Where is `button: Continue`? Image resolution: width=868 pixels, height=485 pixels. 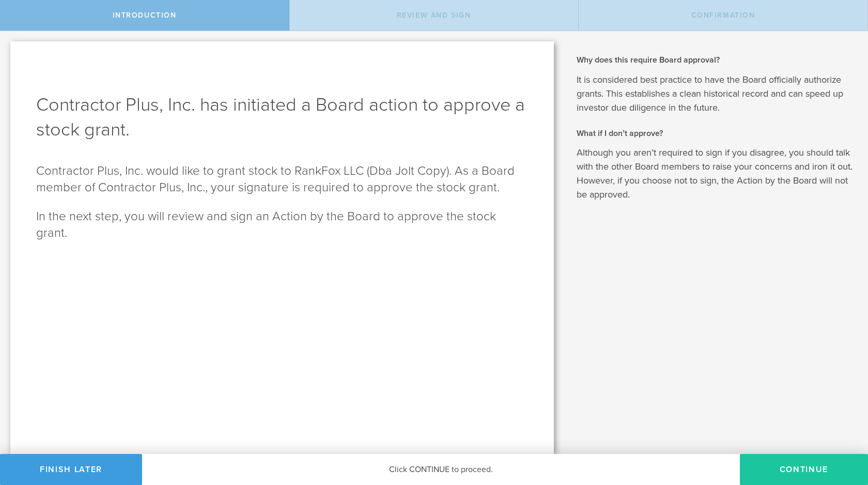 button: Continue is located at coordinates (804, 469).